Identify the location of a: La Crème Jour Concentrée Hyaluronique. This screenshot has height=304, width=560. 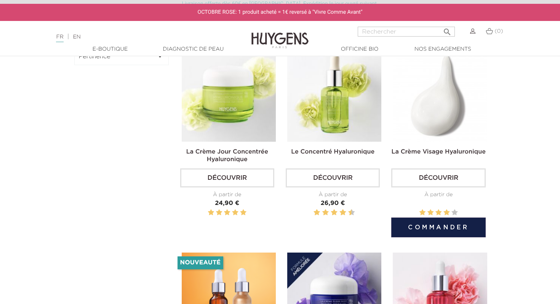
(227, 156).